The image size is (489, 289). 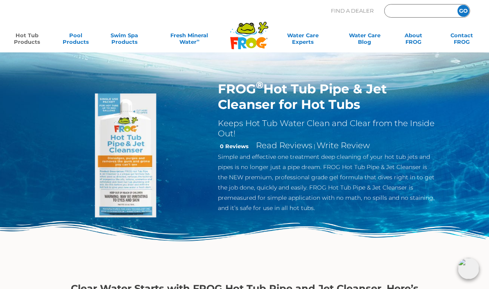 I want to click on a: Fresh MineralWater∞, so click(x=189, y=40).